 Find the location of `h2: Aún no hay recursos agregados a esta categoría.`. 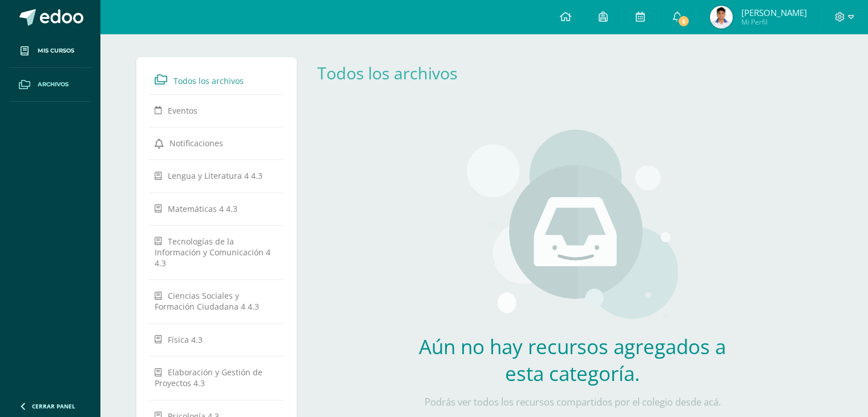

h2: Aún no hay recursos agregados a esta categoría. is located at coordinates (572, 360).